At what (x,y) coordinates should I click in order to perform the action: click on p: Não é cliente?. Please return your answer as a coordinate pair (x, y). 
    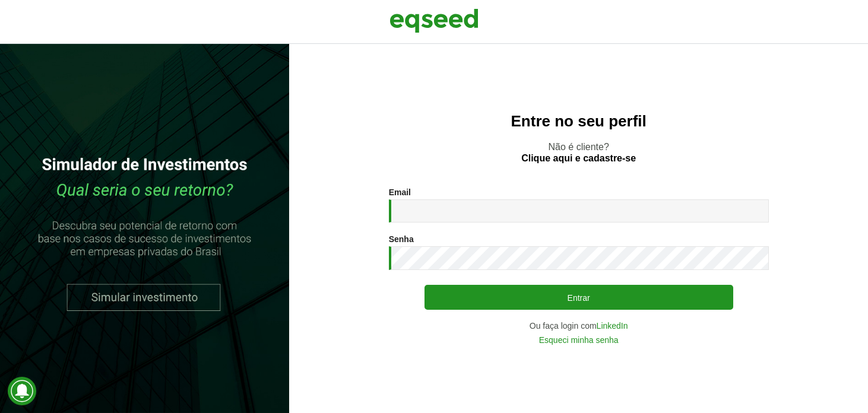
    Looking at the image, I should click on (578, 153).